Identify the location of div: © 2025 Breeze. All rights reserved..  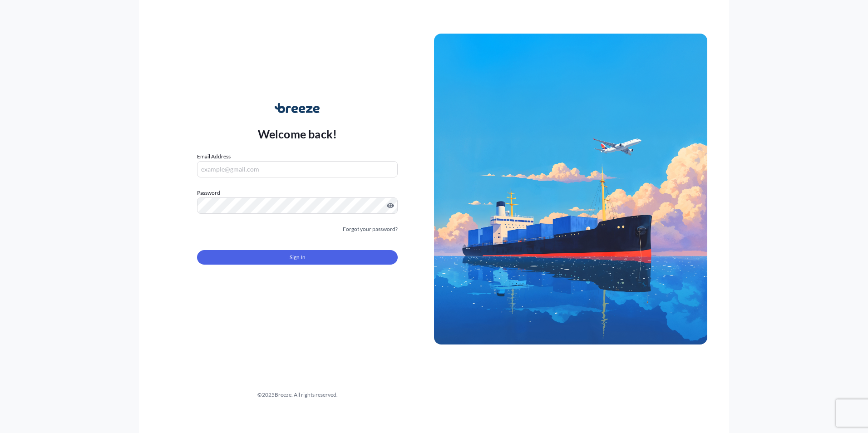
(297, 395).